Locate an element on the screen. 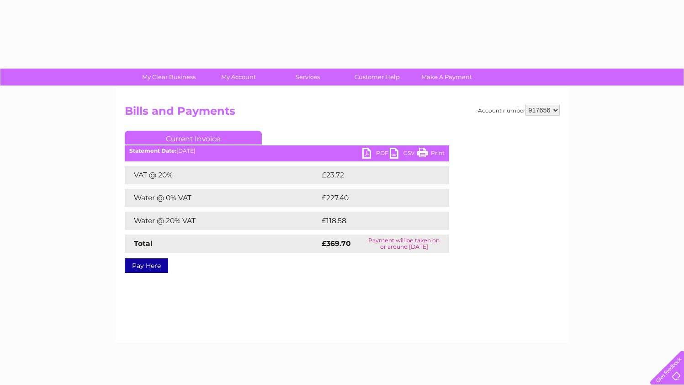  td: Water @ 0% VAT is located at coordinates (222, 198).